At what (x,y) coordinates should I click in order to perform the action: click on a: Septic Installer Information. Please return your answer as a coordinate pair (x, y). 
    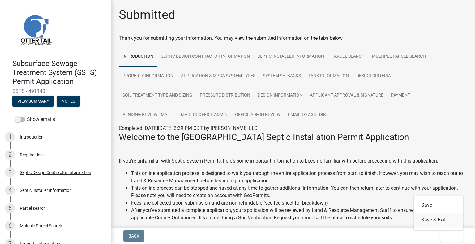
    Looking at the image, I should click on (291, 57).